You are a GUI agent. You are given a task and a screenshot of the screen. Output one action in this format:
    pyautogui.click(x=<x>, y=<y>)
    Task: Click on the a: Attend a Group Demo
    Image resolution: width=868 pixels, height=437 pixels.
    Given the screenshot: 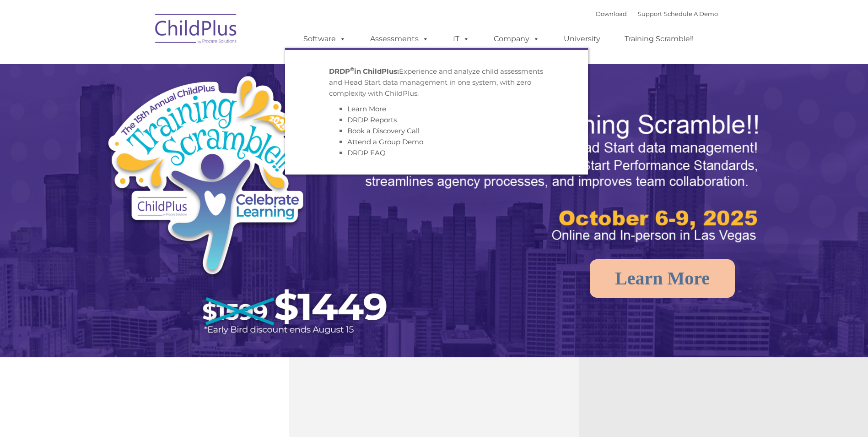 What is the action you would take?
    pyautogui.click(x=385, y=142)
    